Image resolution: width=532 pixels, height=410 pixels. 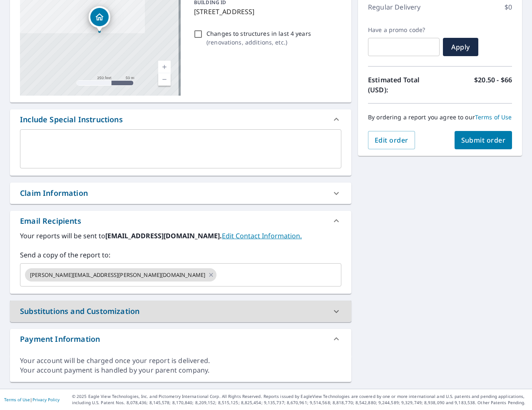 I want to click on button: Edit order, so click(x=391, y=140).